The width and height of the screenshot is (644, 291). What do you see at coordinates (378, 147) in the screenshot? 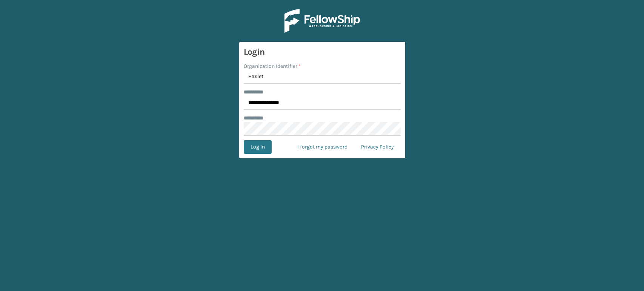
I see `a: Privacy Policy` at bounding box center [378, 147].